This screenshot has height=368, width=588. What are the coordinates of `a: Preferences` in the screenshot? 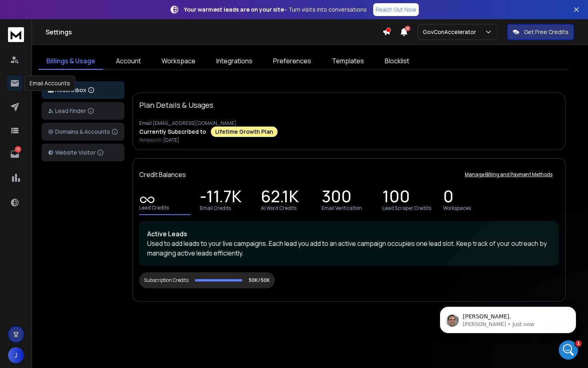 It's located at (292, 62).